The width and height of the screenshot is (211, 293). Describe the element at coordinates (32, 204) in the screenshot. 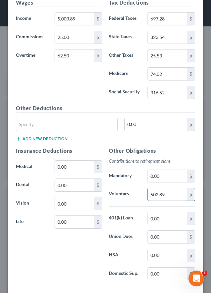

I see `label: Vision` at that location.